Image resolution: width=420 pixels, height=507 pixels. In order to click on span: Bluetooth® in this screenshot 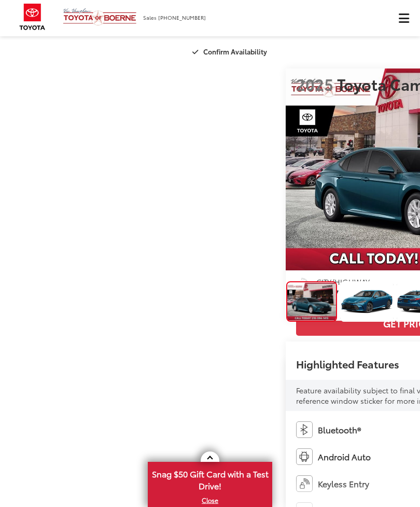, I will do `click(339, 429)`.